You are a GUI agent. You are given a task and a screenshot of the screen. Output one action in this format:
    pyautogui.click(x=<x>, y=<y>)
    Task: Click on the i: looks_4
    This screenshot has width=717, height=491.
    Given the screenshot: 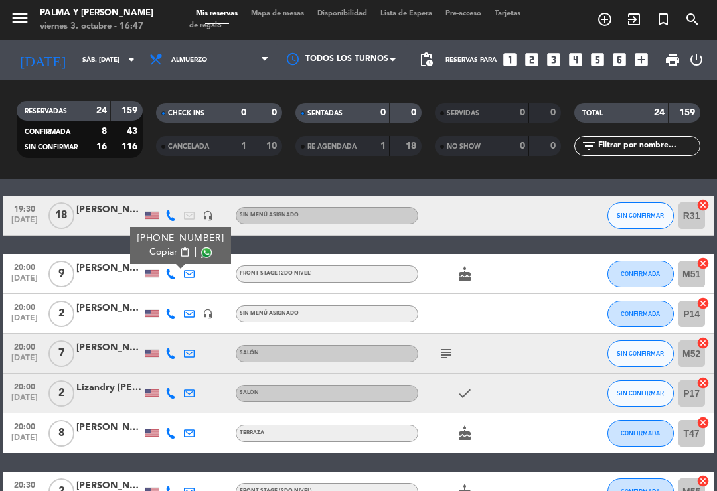 What is the action you would take?
    pyautogui.click(x=576, y=60)
    